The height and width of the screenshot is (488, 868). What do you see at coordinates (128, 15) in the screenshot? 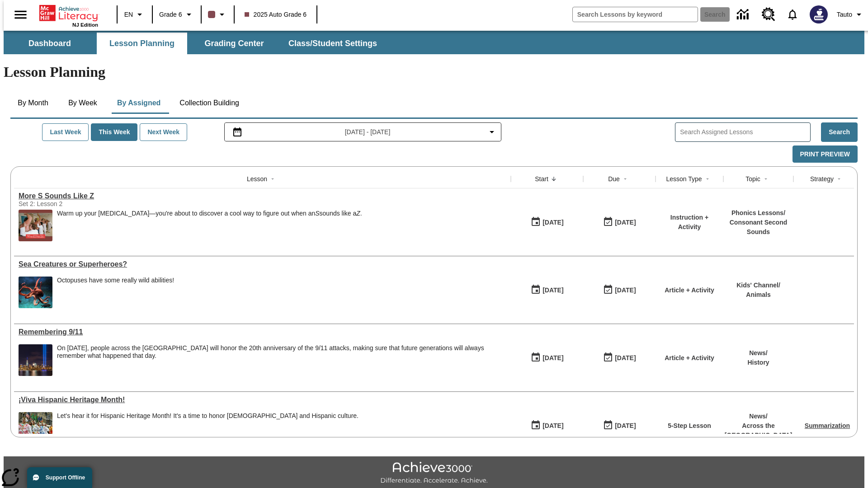
I see `span: EN` at bounding box center [128, 15].